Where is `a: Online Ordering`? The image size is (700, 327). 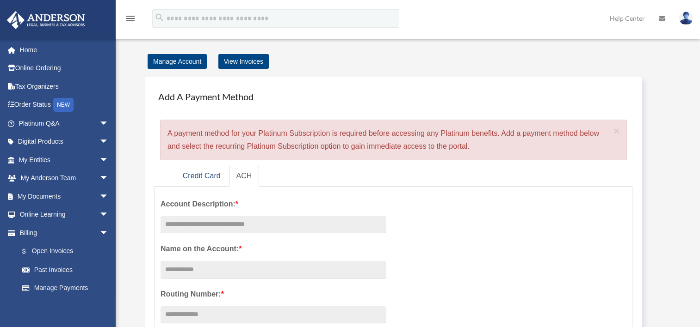
a: Online Ordering is located at coordinates (64, 68).